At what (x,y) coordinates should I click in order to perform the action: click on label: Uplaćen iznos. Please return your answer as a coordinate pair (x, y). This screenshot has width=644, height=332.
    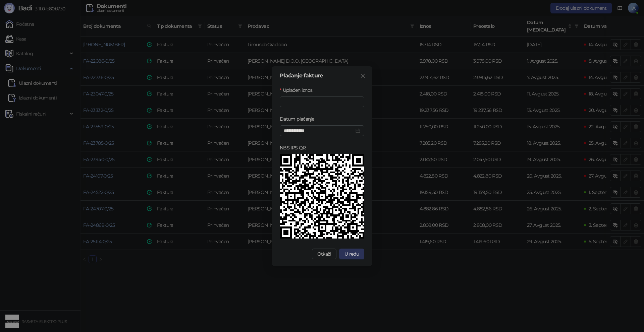
    Looking at the image, I should click on (298, 90).